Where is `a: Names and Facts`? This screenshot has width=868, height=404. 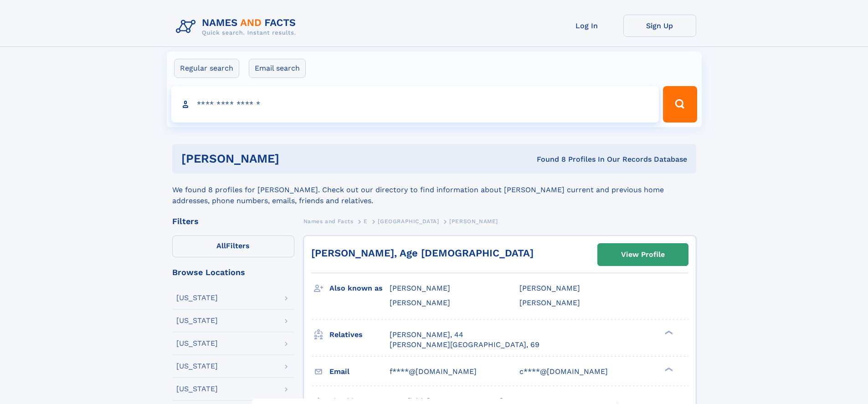 a: Names and Facts is located at coordinates (329, 220).